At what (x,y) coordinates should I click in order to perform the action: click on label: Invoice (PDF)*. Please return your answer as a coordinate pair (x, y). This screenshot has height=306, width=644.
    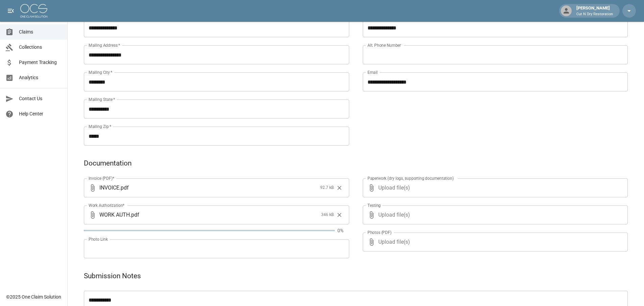
    Looking at the image, I should click on (102, 178).